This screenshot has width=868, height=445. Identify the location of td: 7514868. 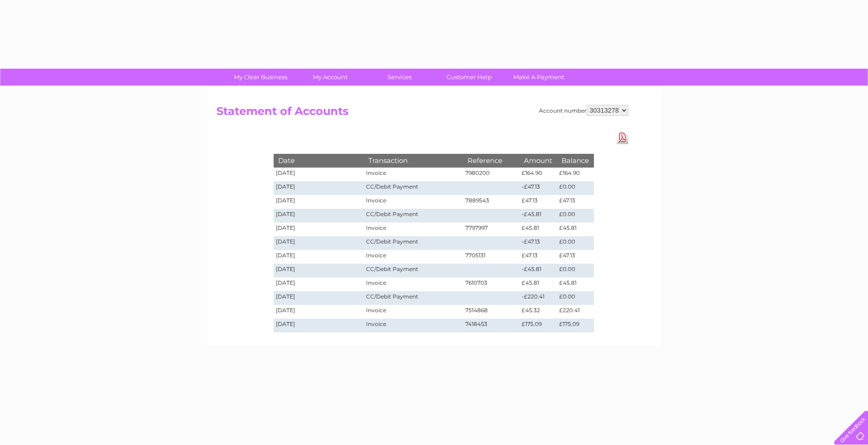
(492, 312).